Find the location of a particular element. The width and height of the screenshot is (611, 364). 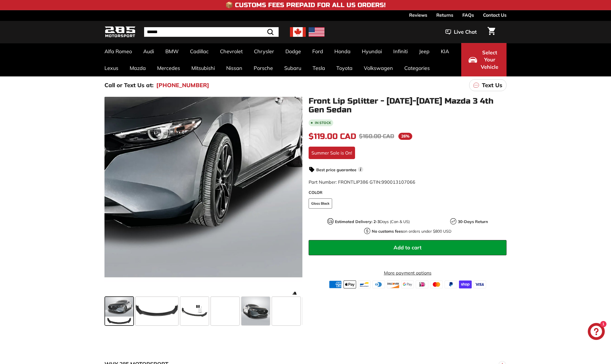

a: Nissan is located at coordinates (234, 68).